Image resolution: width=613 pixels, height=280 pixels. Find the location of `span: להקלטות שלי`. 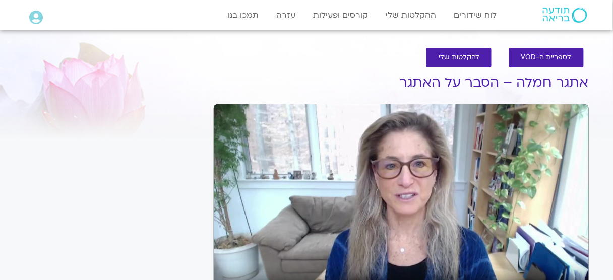

span: להקלטות שלי is located at coordinates (459, 57).